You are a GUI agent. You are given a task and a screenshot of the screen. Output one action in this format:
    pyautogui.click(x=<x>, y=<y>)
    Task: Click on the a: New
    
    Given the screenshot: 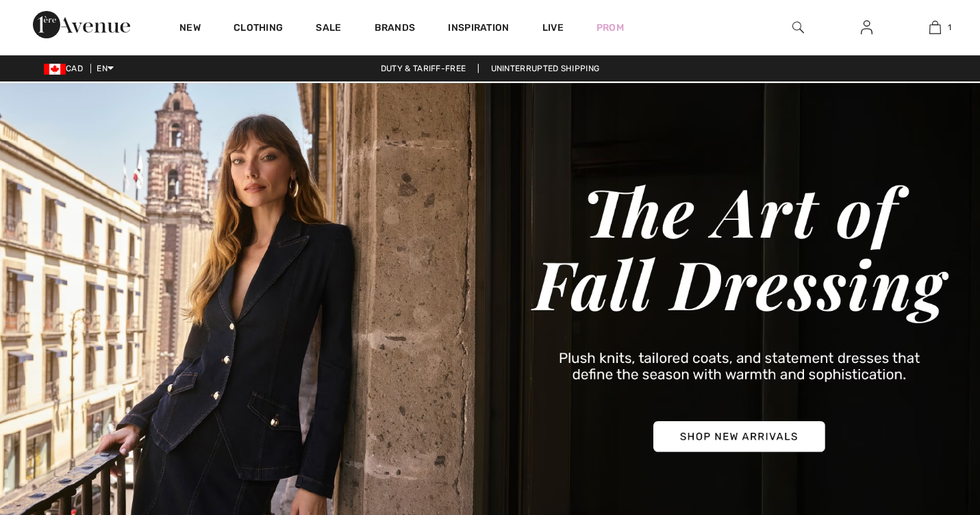 What is the action you would take?
    pyautogui.click(x=190, y=29)
    